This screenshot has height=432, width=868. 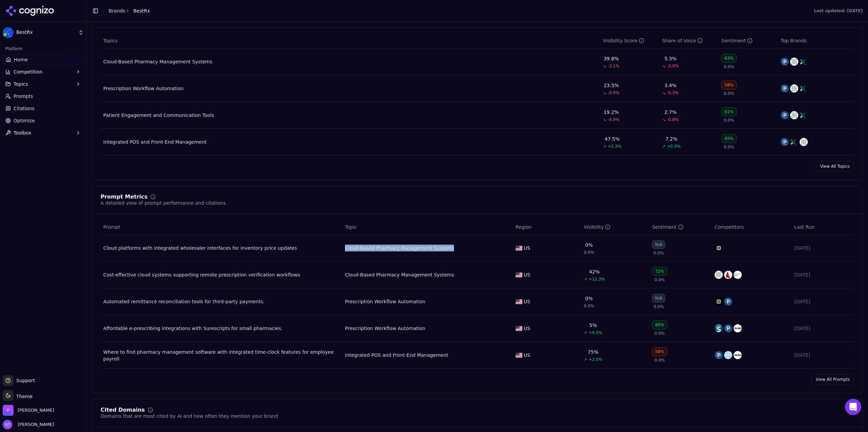 What do you see at coordinates (805, 227) in the screenshot?
I see `span: Last Run` at bounding box center [805, 227].